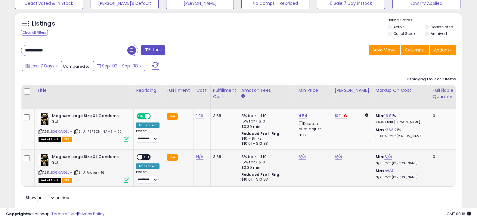  Describe the element at coordinates (202, 90) in the screenshot. I see `div: Cost` at that location.